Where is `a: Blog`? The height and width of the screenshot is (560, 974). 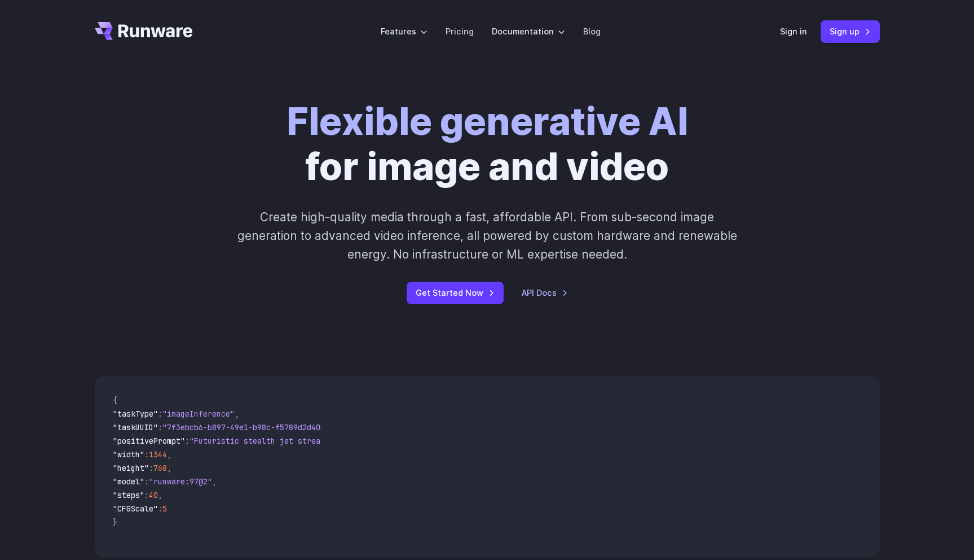
a: Blog is located at coordinates (592, 31).